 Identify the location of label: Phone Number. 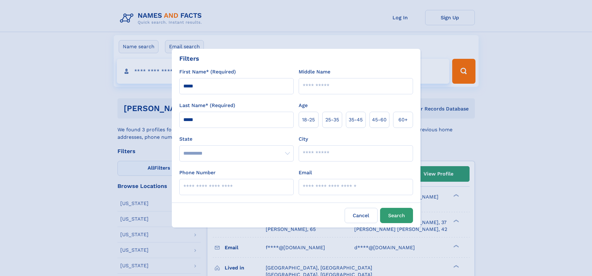
(197, 173).